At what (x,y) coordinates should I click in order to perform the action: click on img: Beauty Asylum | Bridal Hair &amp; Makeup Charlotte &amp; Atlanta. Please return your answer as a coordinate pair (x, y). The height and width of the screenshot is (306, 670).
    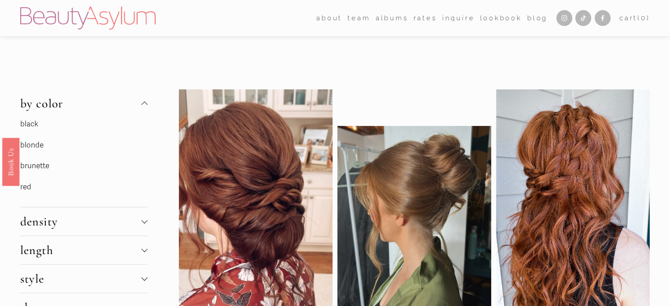
    Looking at the image, I should click on (88, 18).